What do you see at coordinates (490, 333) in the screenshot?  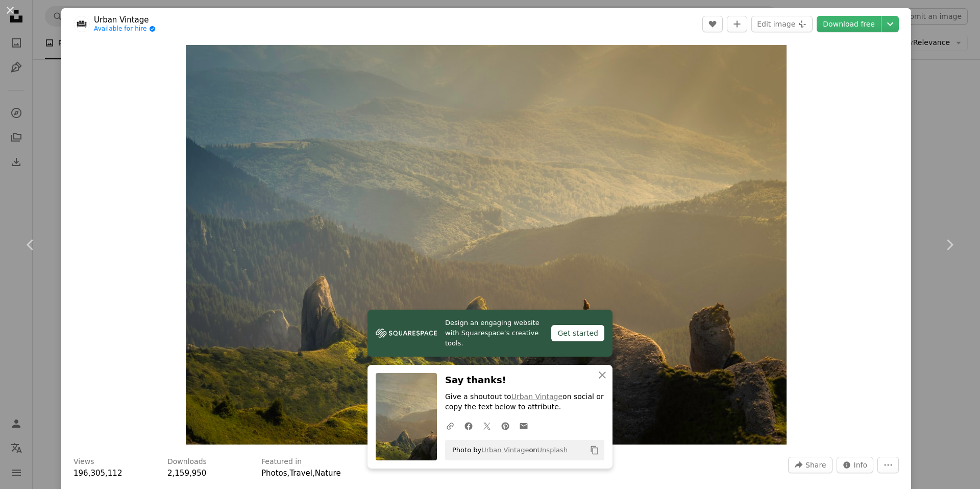 I see `a: Design an engaging website with Squarespace’s creative tools.Get started` at bounding box center [490, 333].